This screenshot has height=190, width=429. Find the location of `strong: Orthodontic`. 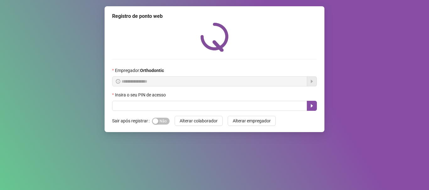

strong: Orthodontic is located at coordinates (152, 71).